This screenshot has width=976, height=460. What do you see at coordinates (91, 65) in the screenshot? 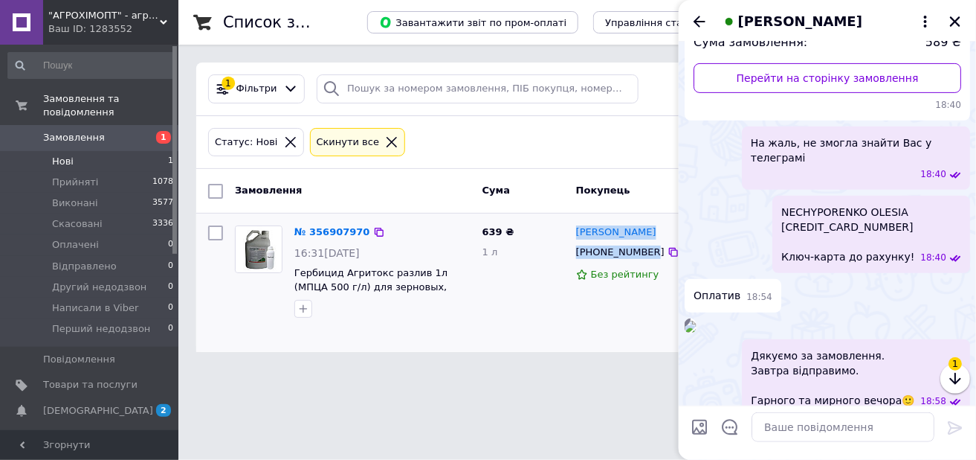
I see `input: Пошук` at bounding box center [91, 65].